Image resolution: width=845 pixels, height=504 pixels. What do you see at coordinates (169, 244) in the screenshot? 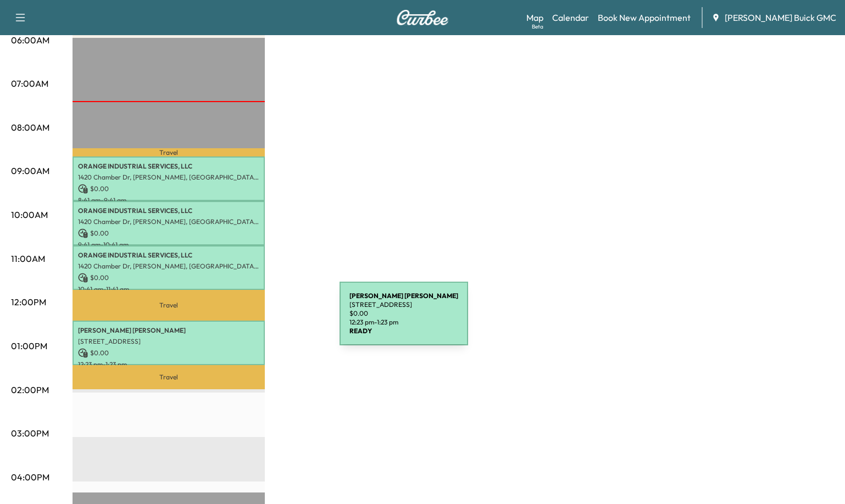
I see `p: 9:41 am - 10:41 am` at bounding box center [169, 244].